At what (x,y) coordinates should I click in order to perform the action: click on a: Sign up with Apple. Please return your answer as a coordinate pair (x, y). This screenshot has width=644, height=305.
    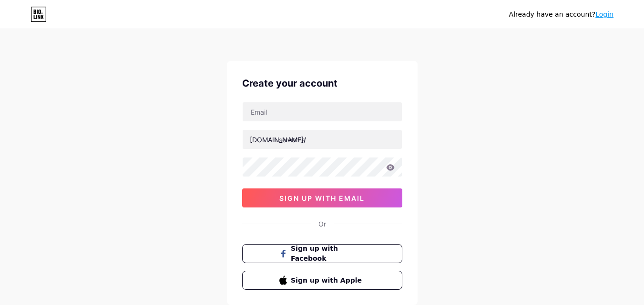
    Looking at the image, I should click on (322, 280).